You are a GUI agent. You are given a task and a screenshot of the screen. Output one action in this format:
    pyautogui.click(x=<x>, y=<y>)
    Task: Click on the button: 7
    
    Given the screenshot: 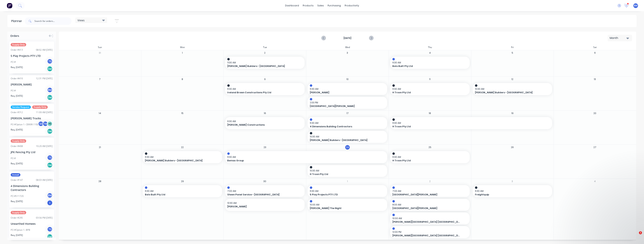 What is the action you would take?
    pyautogui.click(x=100, y=79)
    